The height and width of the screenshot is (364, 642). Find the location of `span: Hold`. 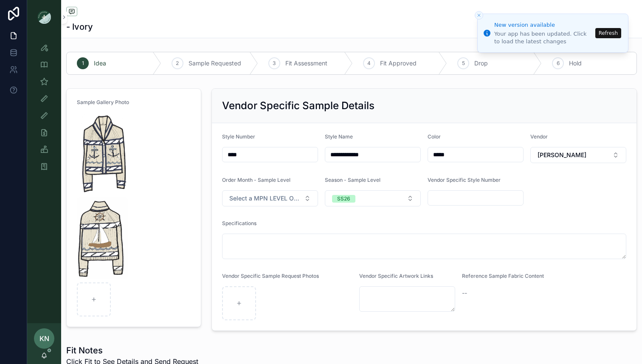

span: Hold is located at coordinates (576, 63).